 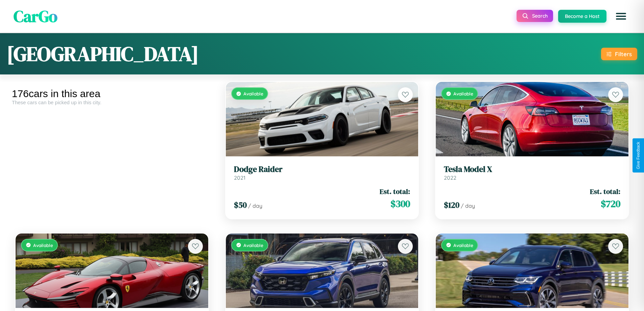 I want to click on span: Search, so click(x=540, y=16).